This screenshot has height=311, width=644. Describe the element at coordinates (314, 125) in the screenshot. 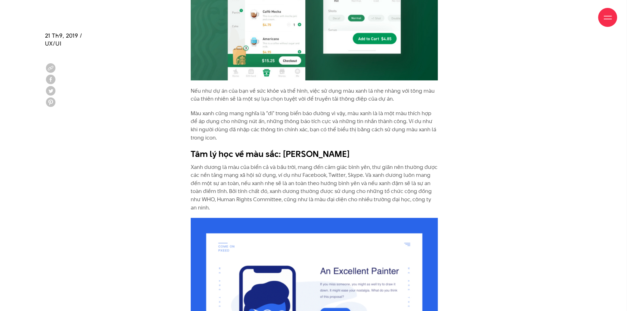

I see `p: Màu xanh cũng mang nghĩa là “đi" trong biển báo đường vì vậy, màu xanh là là một màu thích hợp để...` at that location.